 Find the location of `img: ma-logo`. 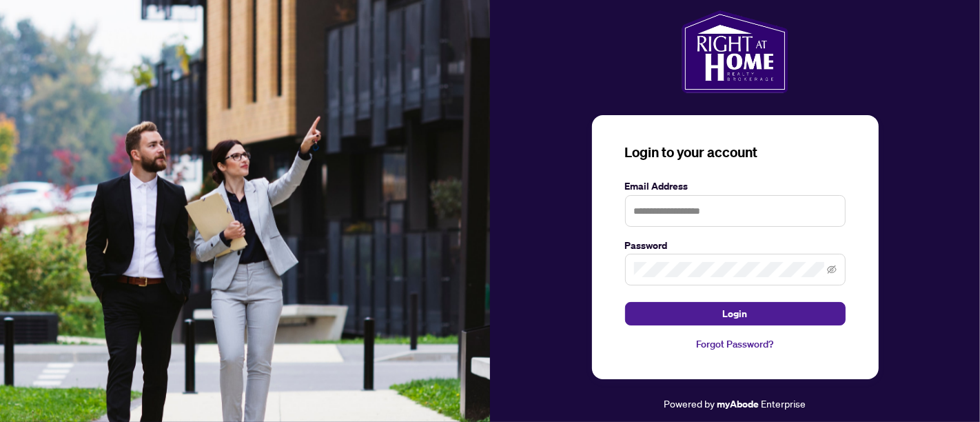

img: ma-logo is located at coordinates (735, 52).